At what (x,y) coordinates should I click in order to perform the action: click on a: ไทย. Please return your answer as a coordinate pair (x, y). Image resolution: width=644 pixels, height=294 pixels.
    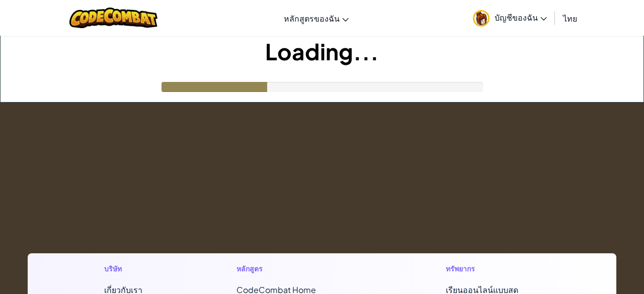
    Looking at the image, I should click on (570, 18).